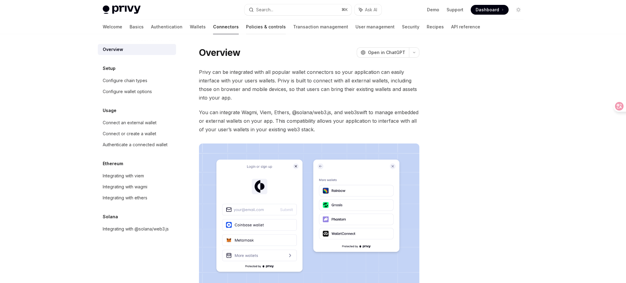  What do you see at coordinates (123, 176) in the screenshot?
I see `div: Integrating with viem` at bounding box center [123, 176].